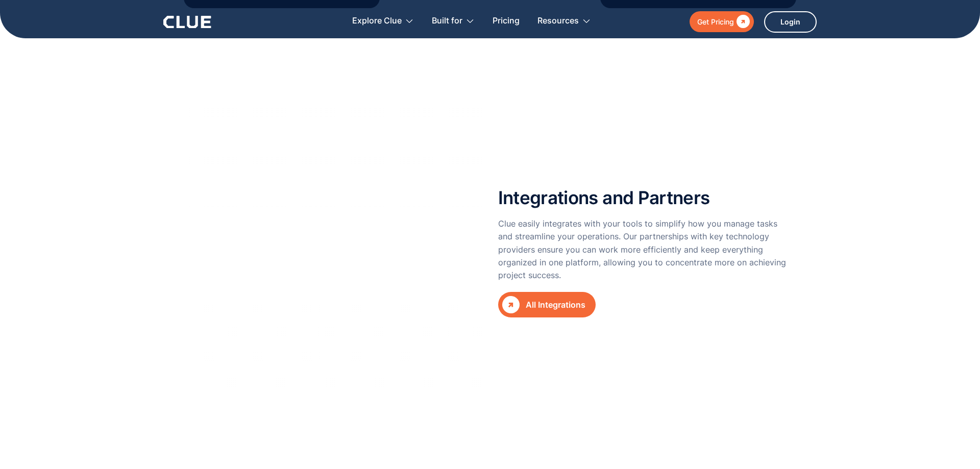 The image size is (980, 469). I want to click on div: Explore Clue, so click(377, 21).